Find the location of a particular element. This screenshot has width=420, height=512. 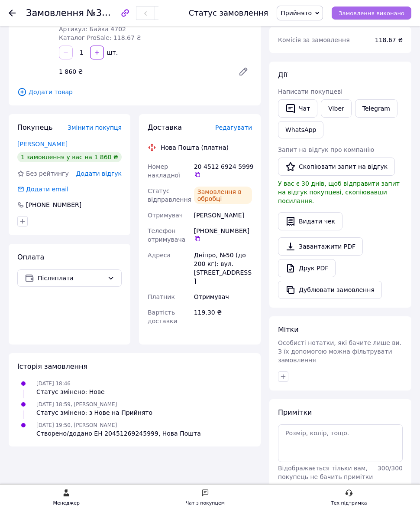

span: У вас є 30 днів, щоб відправити запит на відгук покупцеві, скопіювавши посилання. is located at coordinates (339, 192).